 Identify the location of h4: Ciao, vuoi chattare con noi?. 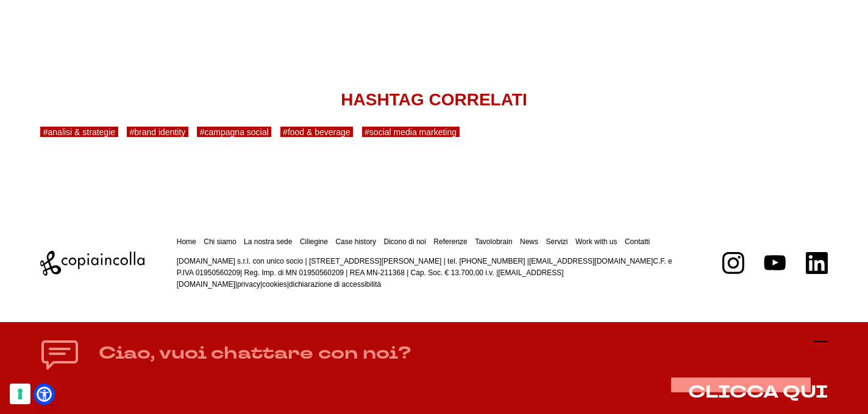
(255, 353).